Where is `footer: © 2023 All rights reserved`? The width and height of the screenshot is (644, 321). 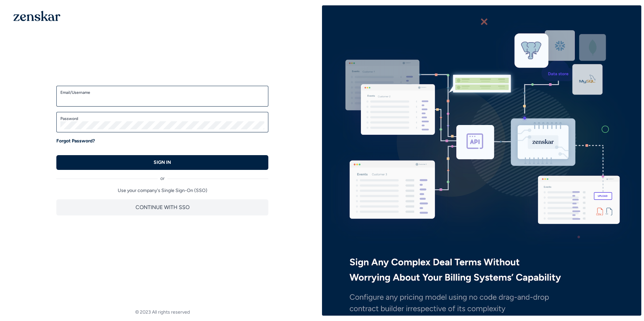 footer: © 2023 All rights reserved is located at coordinates (162, 312).